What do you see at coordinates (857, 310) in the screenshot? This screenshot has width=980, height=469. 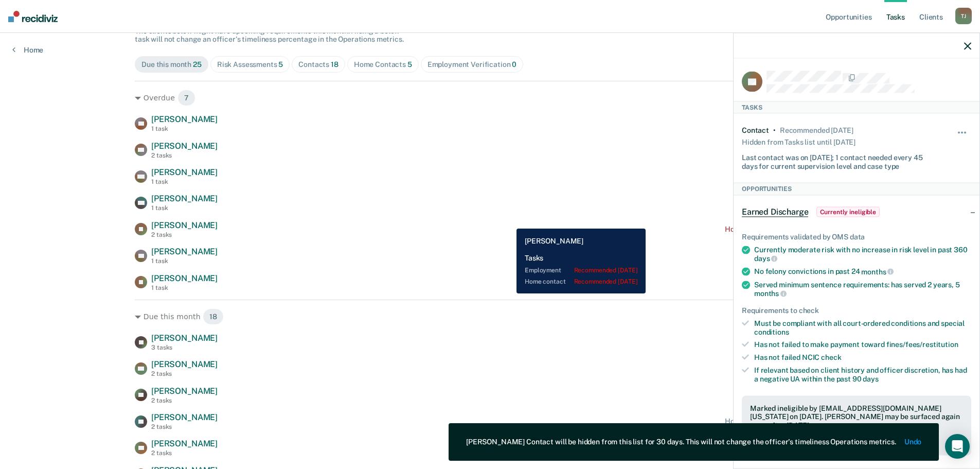 I see `div: Requirements to check` at bounding box center [857, 310].